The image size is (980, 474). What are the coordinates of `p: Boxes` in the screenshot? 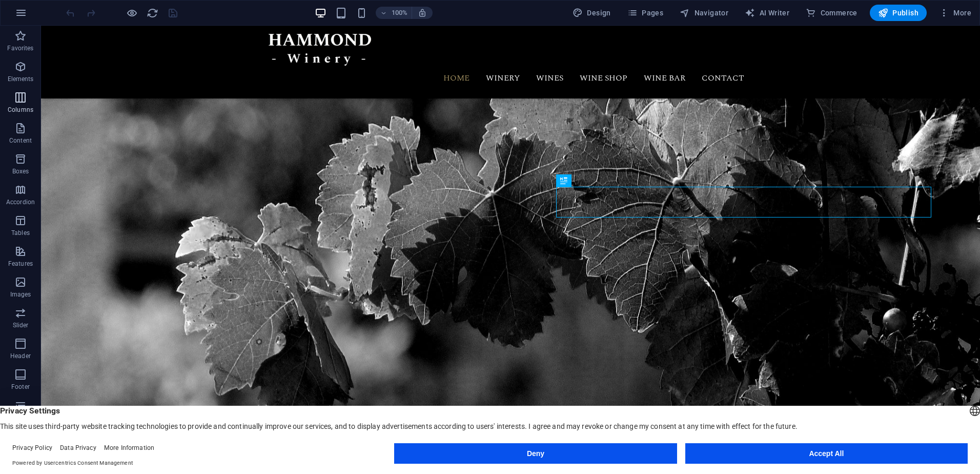 It's located at (21, 171).